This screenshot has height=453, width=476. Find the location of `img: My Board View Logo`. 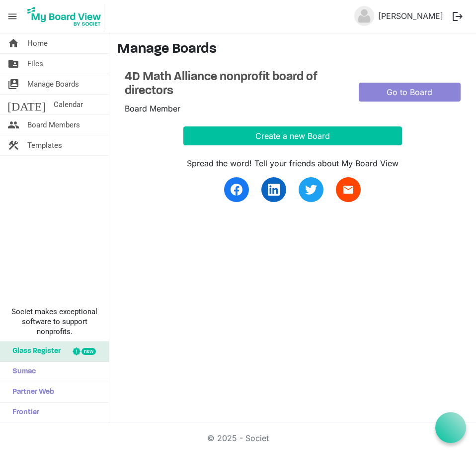

img: My Board View Logo is located at coordinates (64, 17).